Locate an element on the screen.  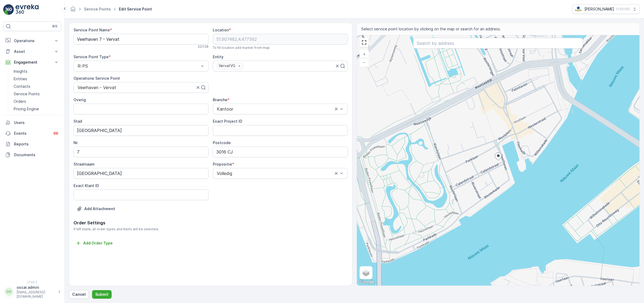
p: Contacts is located at coordinates (22, 87).